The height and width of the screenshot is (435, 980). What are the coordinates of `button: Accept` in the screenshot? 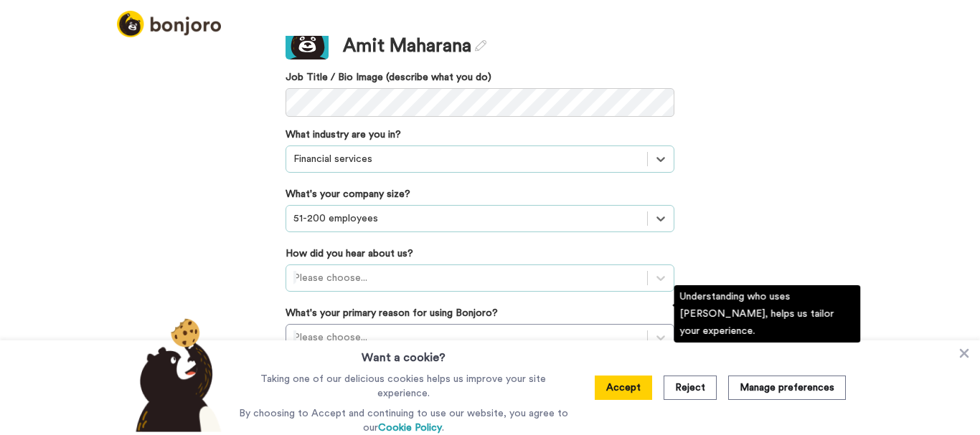 It's located at (624, 388).